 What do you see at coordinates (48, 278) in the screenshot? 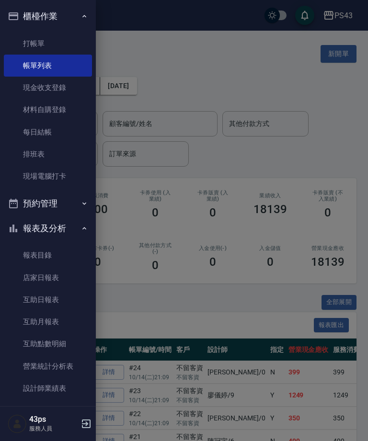
I see `a: 店家日報表` at bounding box center [48, 278].